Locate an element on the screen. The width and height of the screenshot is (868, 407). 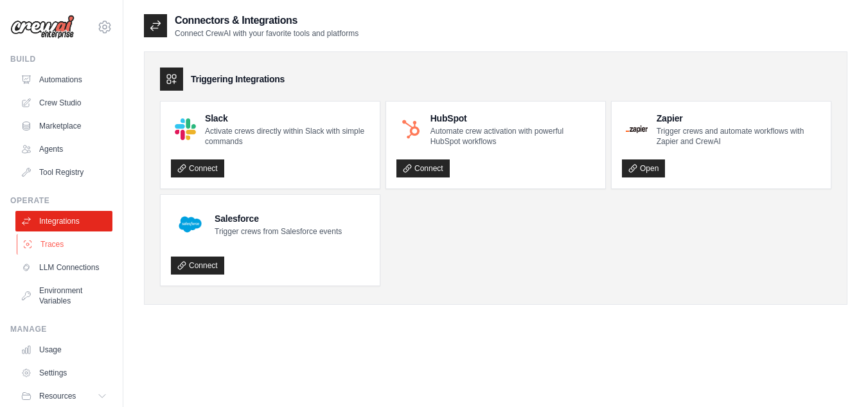
h4: HubSpot is located at coordinates (513, 118).